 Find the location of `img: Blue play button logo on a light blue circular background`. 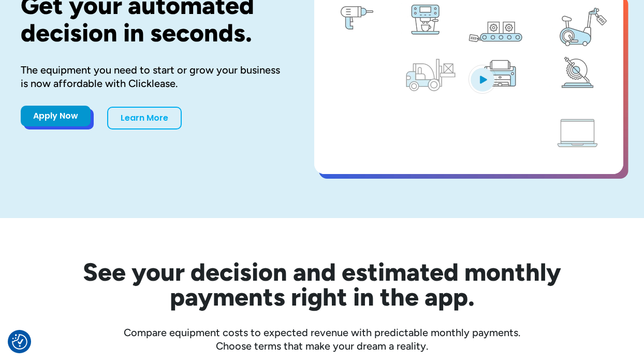

img: Blue play button logo on a light blue circular background is located at coordinates (483, 79).